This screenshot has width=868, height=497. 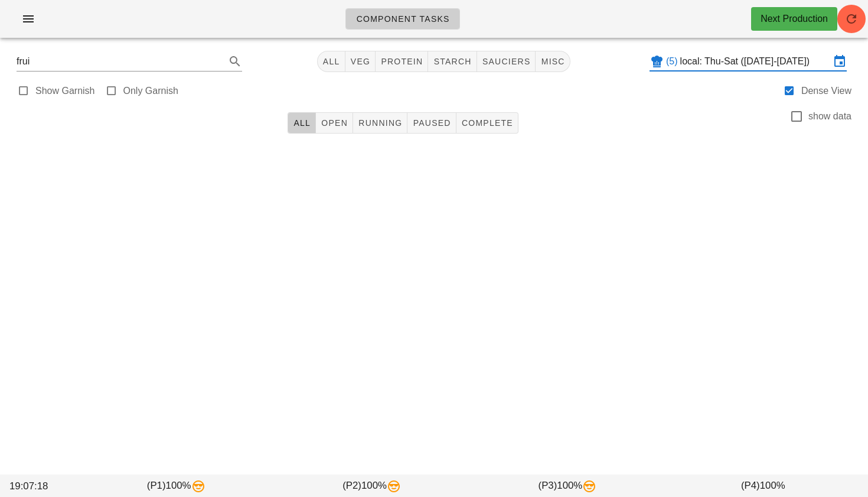 I want to click on div: Next Production, so click(x=794, y=19).